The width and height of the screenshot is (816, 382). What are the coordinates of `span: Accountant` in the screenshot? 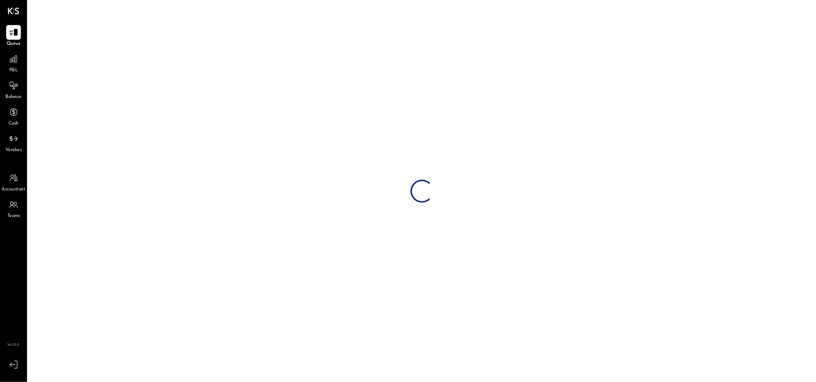 It's located at (14, 190).